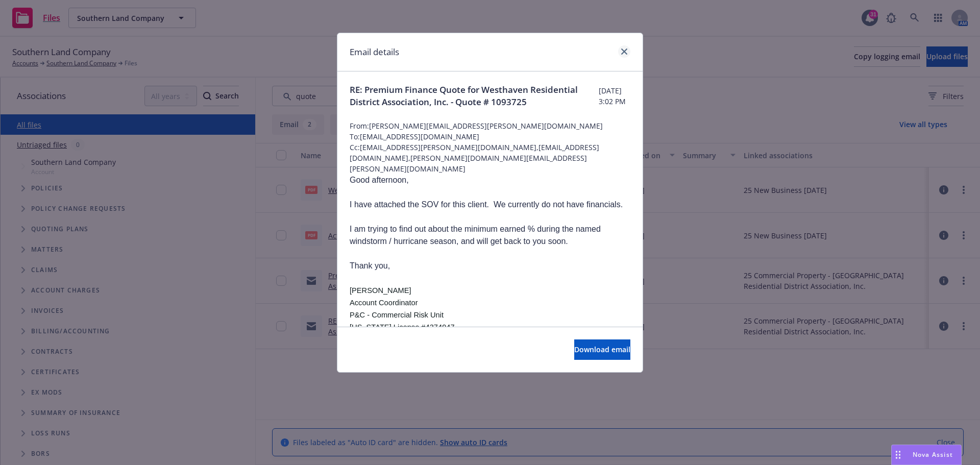 This screenshot has width=980, height=465. Describe the element at coordinates (384, 303) in the screenshot. I see `span: Account Coordinator` at that location.